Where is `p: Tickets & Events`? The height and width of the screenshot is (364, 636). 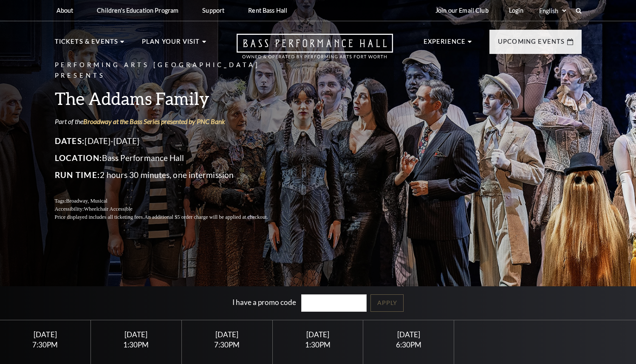 p: Tickets & Events is located at coordinates (87, 44).